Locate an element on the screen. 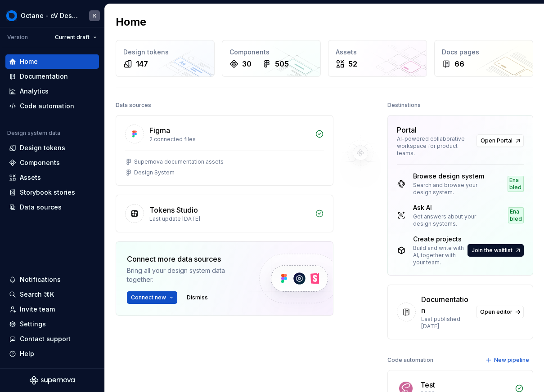 This screenshot has height=392, width=544. span: Join the waitlist is located at coordinates (492, 250).